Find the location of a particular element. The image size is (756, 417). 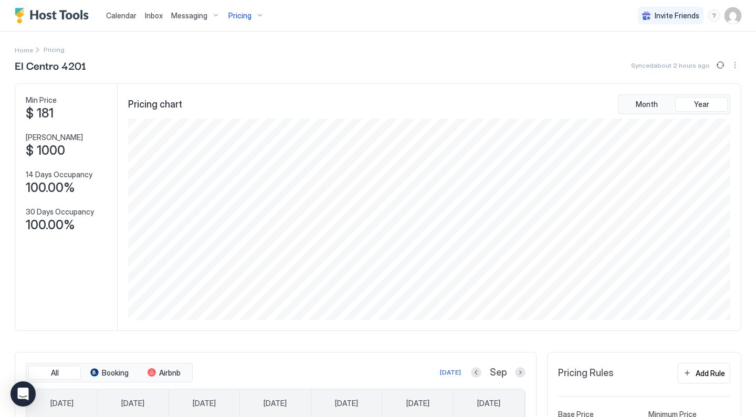

button: Sync prices is located at coordinates (720, 65).